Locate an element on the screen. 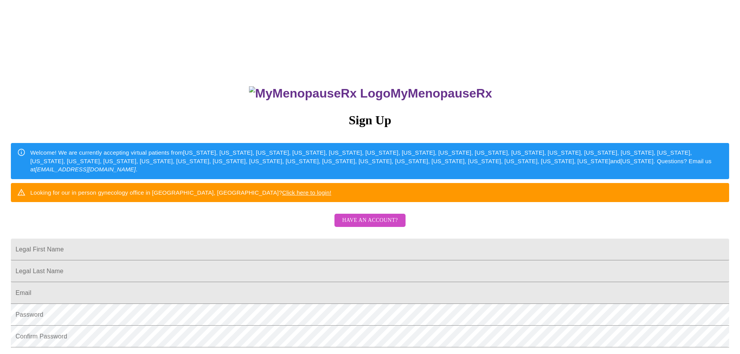  h3: MyMenopauseRx is located at coordinates (370, 93).